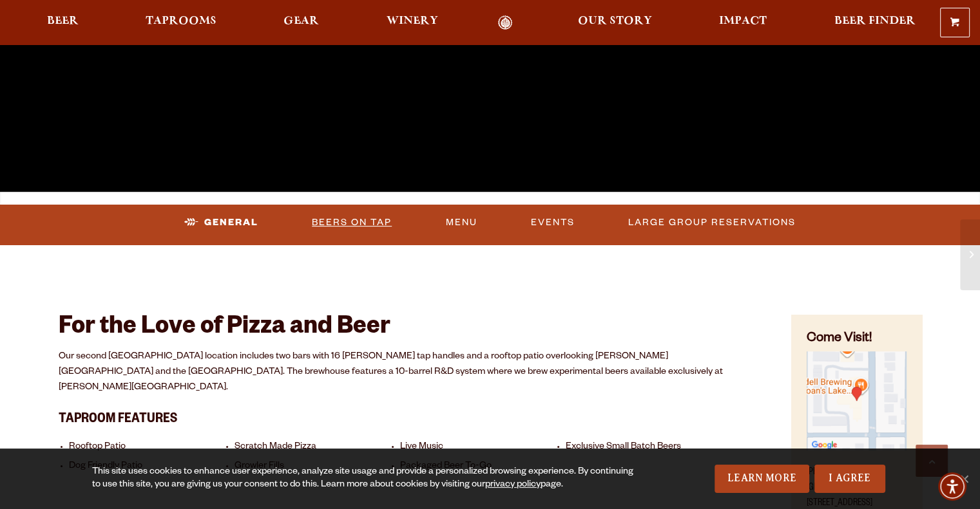 The image size is (980, 509). I want to click on a: Odell Home, so click(505, 22).